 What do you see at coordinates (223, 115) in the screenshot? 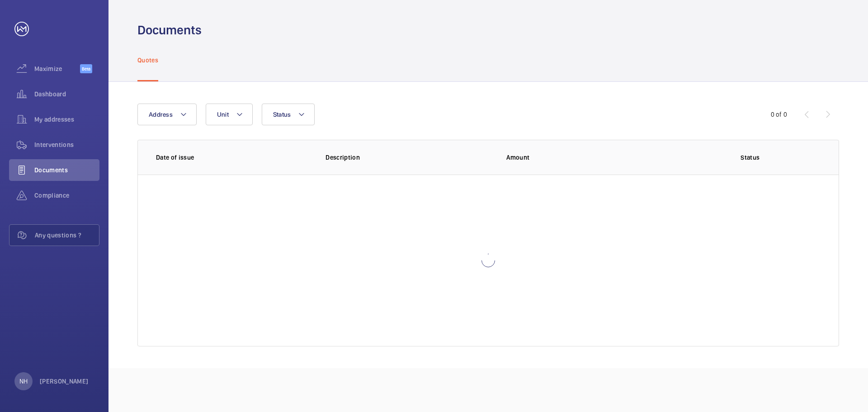
I see `span: Unit` at bounding box center [223, 115].